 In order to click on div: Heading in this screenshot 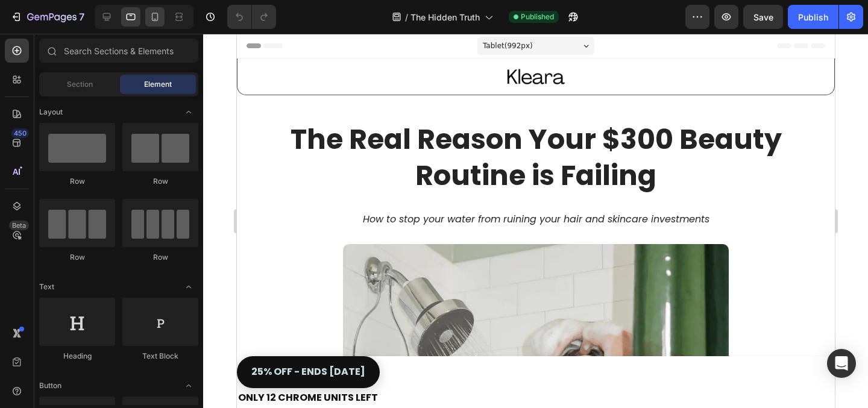, I will do `click(77, 356)`.